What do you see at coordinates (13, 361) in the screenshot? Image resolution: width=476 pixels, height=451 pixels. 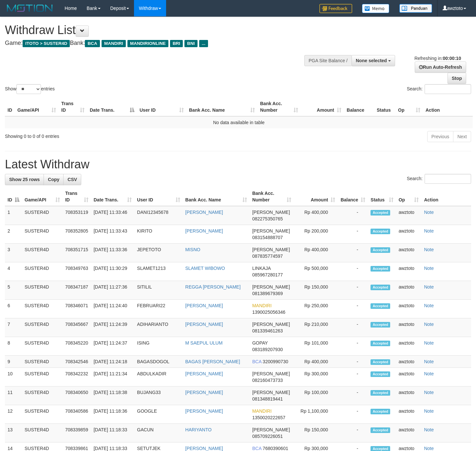 I see `td: 9` at bounding box center [13, 361].